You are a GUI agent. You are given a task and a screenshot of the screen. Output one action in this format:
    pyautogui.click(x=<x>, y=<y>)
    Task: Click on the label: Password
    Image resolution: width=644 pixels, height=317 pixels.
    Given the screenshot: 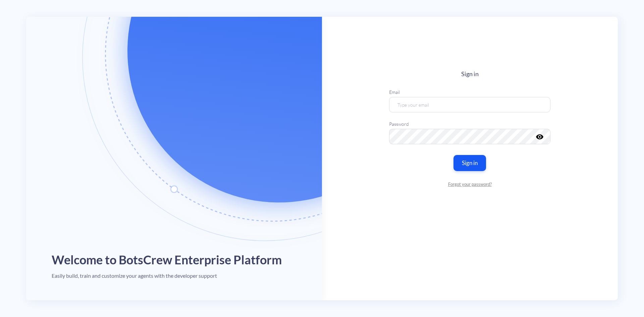 What is the action you would take?
    pyautogui.click(x=470, y=124)
    